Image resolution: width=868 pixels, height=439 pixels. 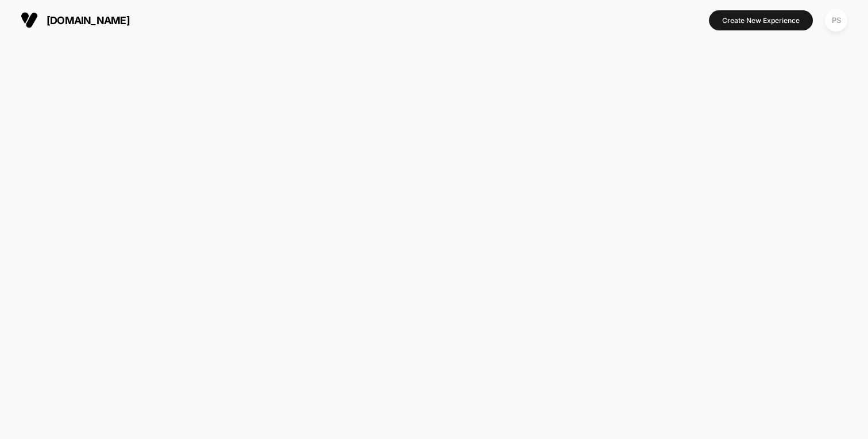 What do you see at coordinates (836, 20) in the screenshot?
I see `button: PS` at bounding box center [836, 20].